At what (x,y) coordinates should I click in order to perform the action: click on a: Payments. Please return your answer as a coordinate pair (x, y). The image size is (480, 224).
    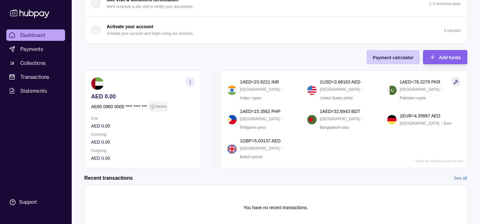
    Looking at the image, I should click on (36, 49).